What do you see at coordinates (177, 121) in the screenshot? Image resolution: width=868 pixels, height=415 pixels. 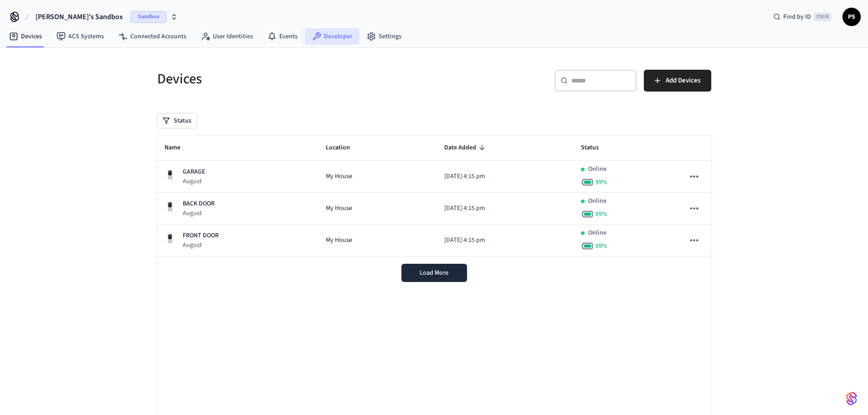 I see `button: Status` at bounding box center [177, 121].